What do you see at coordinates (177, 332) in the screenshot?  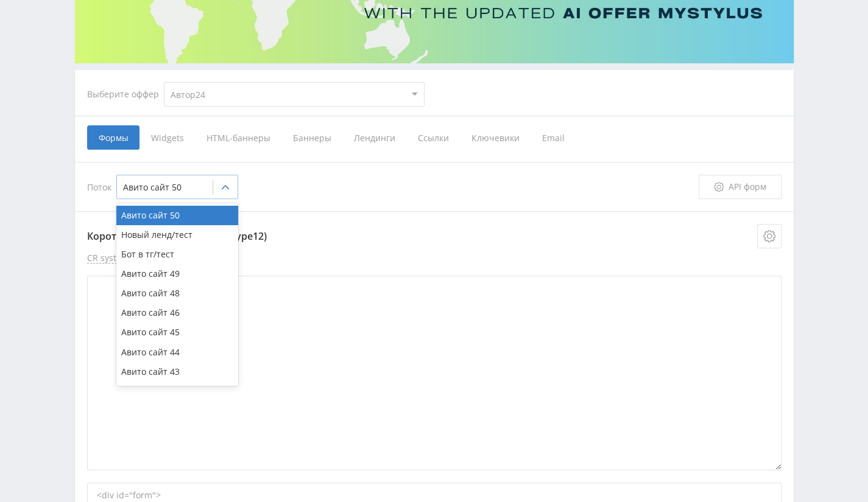 I see `div: Авито сайт 45` at bounding box center [177, 332].